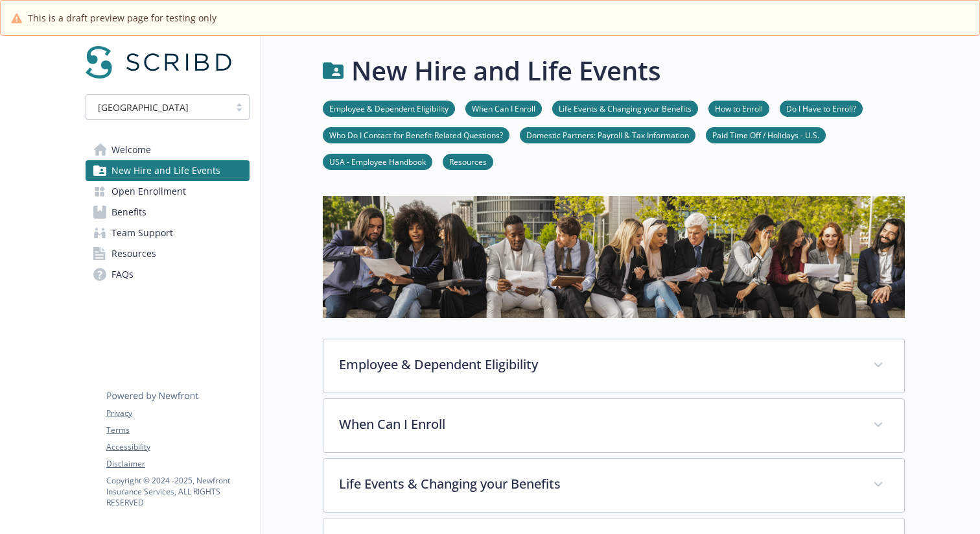 The height and width of the screenshot is (534, 980). What do you see at coordinates (178, 464) in the screenshot?
I see `a: Disclaimer` at bounding box center [178, 464].